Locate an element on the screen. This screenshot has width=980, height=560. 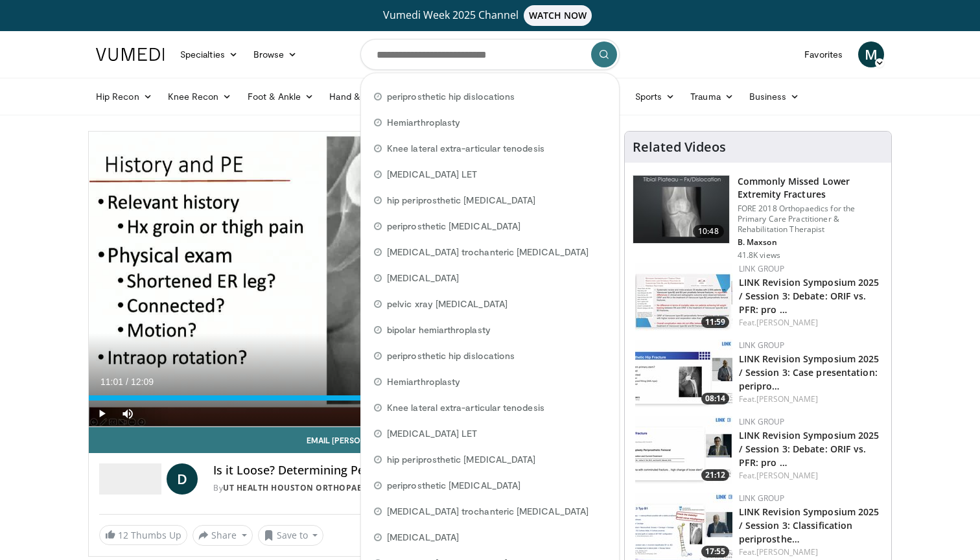
a: 12 Thumbs Up is located at coordinates (143, 535).